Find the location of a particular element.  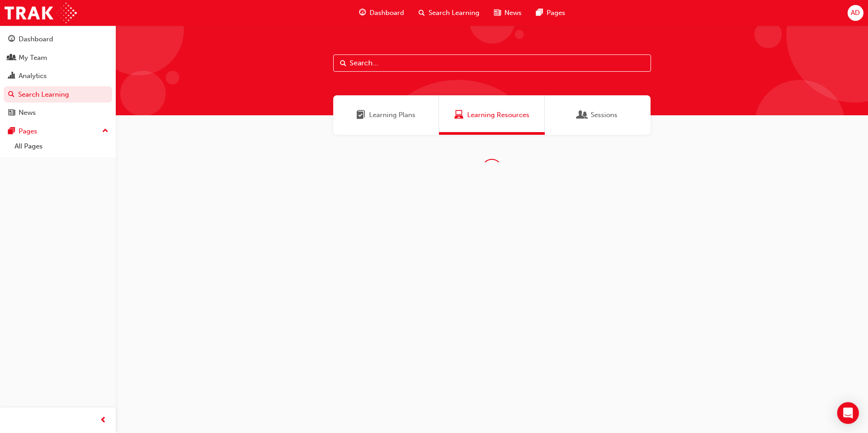

span: Dashboard is located at coordinates (387, 13).